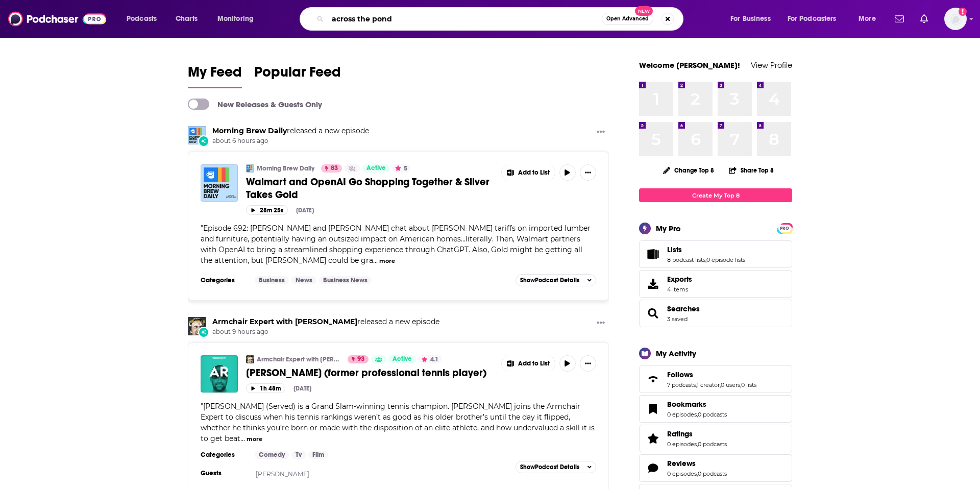  I want to click on span: Podcasts, so click(141, 19).